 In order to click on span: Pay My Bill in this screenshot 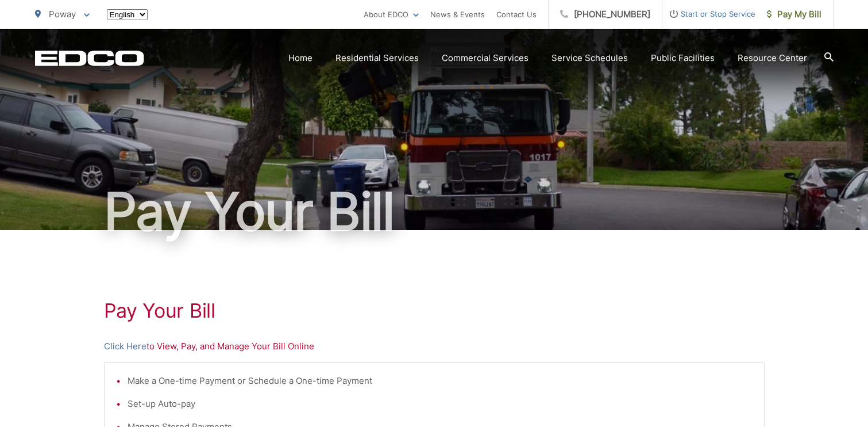, I will do `click(794, 15)`.